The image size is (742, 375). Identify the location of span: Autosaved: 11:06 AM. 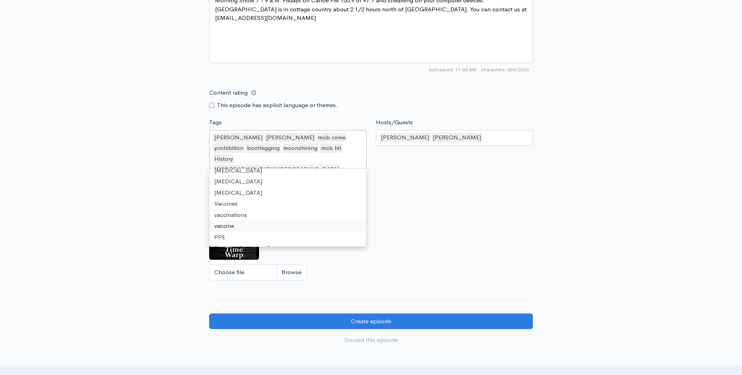
(453, 70).